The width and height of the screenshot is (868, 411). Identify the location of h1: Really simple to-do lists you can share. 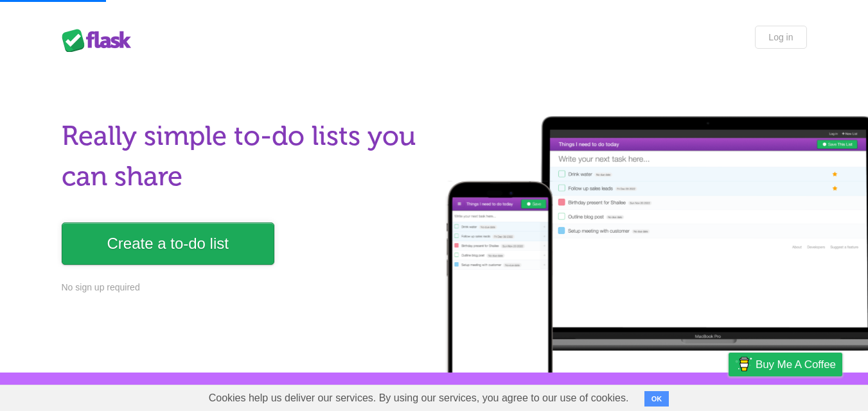
(244, 156).